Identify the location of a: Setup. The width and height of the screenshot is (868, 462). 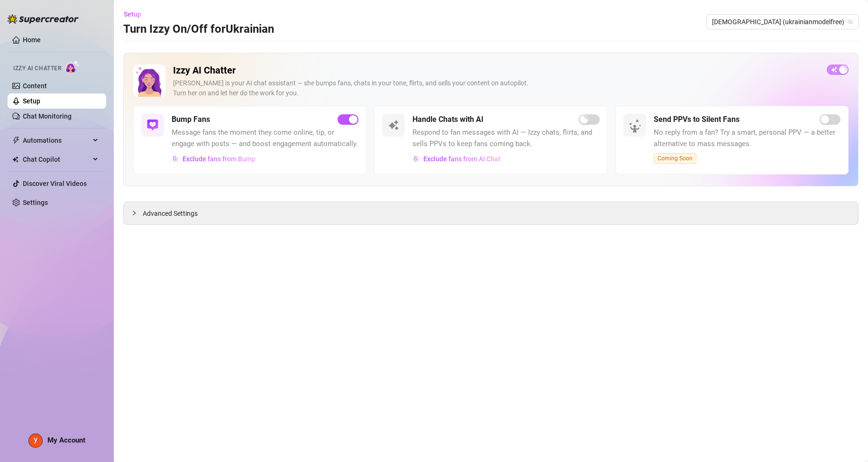
(32, 101).